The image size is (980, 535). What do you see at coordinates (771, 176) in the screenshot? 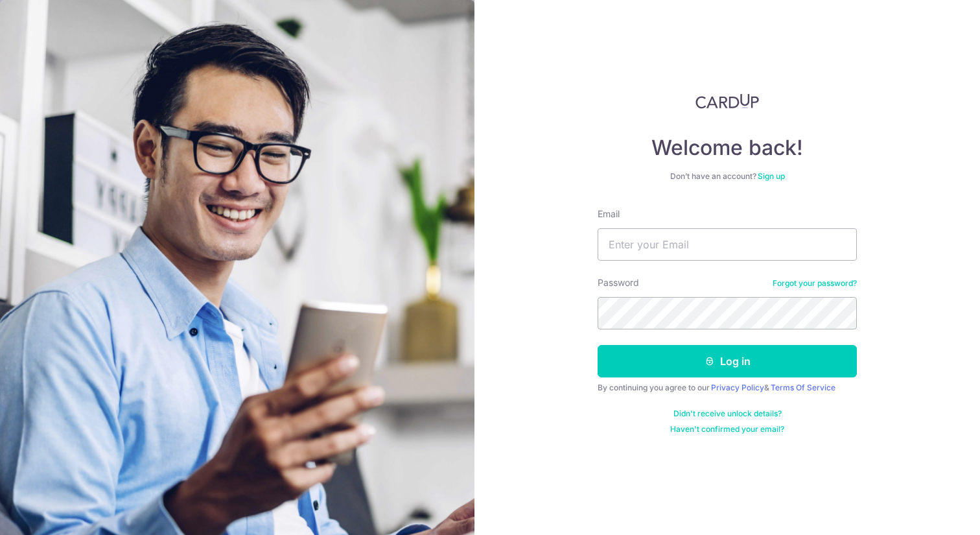
I see `a: Sign up` at bounding box center [771, 176].